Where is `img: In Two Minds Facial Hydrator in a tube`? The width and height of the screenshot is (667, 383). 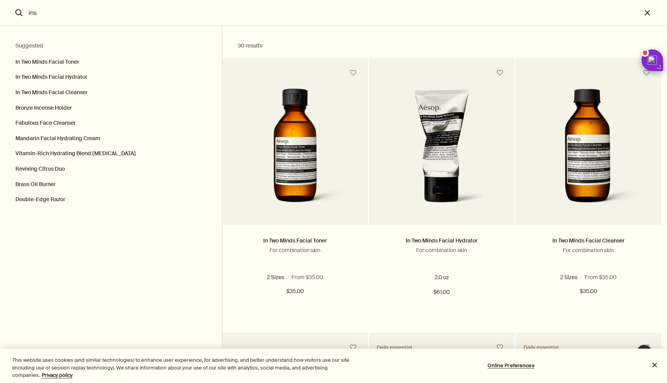 img: In Two Minds Facial Hydrator in a tube is located at coordinates (442, 151).